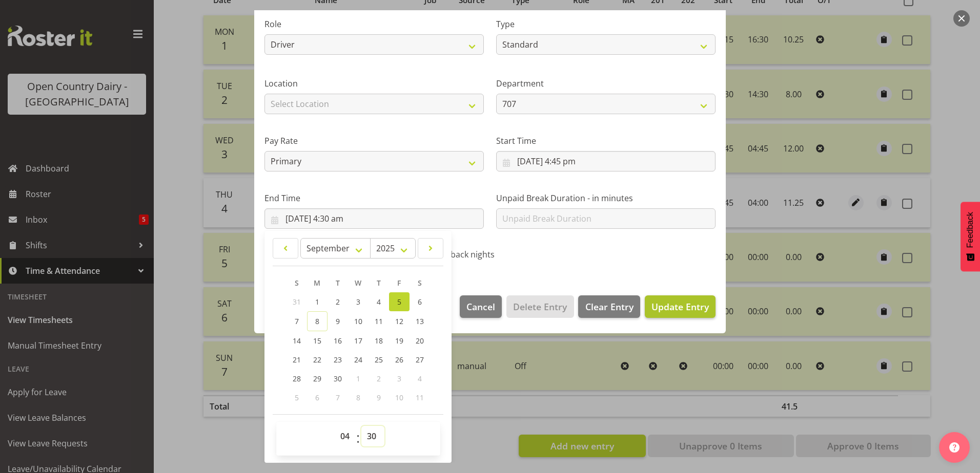  Describe the element at coordinates (399, 321) in the screenshot. I see `a: 12` at that location.